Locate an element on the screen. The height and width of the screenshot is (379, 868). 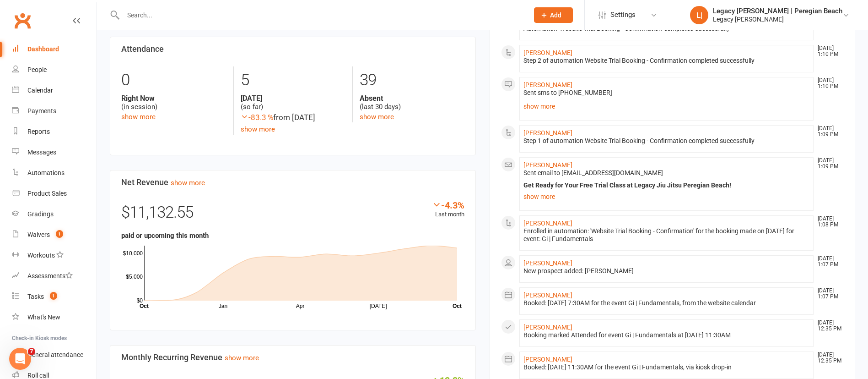
div: Gradings is located at coordinates (41, 214).